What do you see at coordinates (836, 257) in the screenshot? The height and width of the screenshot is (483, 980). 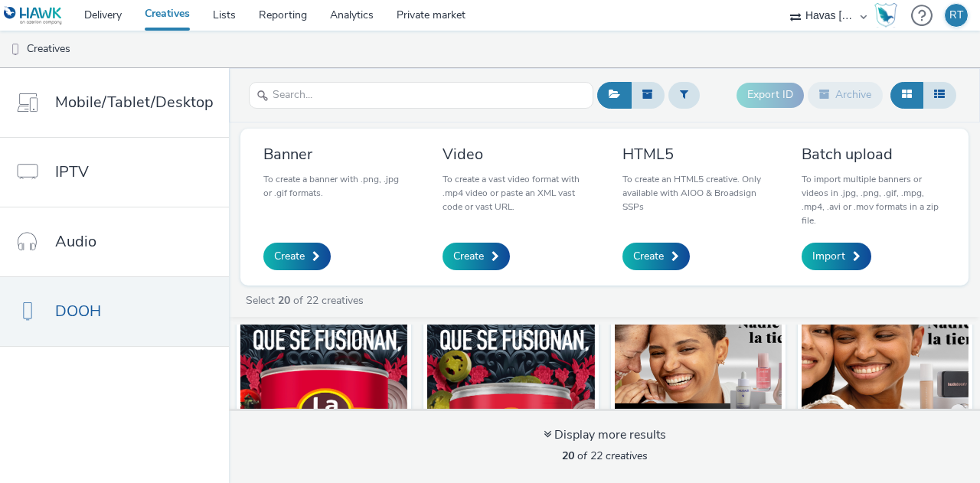 I see `a: Import` at bounding box center [836, 257].